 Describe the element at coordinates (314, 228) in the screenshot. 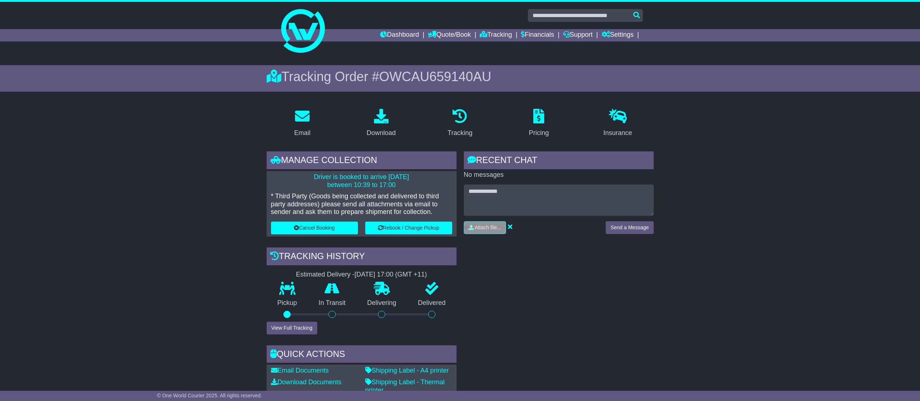

I see `button: Cancel Booking` at that location.